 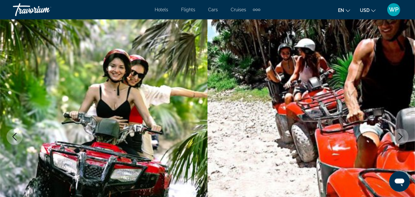 What do you see at coordinates (45, 10) in the screenshot?
I see `a: Travorium` at bounding box center [45, 10].